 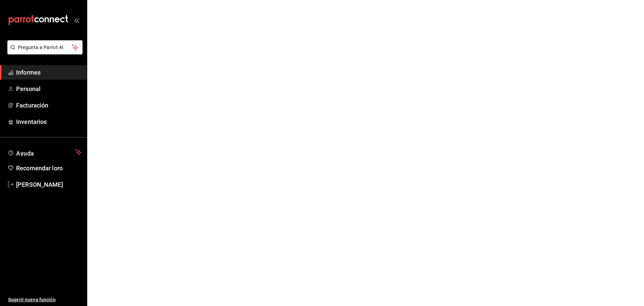 I want to click on font: Pregunta a Parrot AI, so click(x=41, y=47).